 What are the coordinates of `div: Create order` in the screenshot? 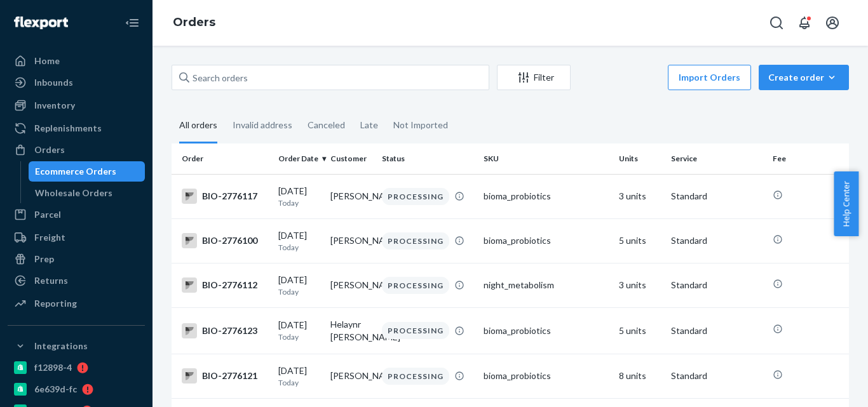 It's located at (804, 78).